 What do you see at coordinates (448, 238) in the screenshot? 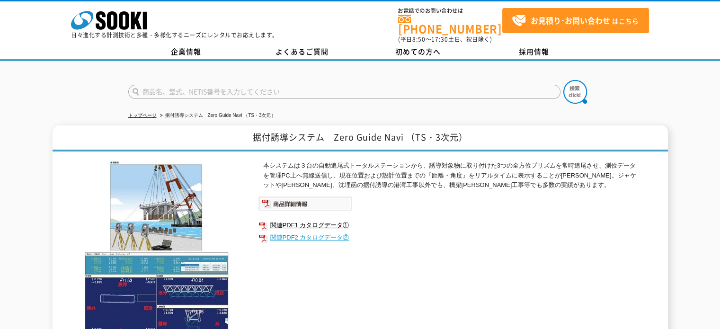
I see `a: 関連PDF2 カタログデータ②` at bounding box center [448, 238].